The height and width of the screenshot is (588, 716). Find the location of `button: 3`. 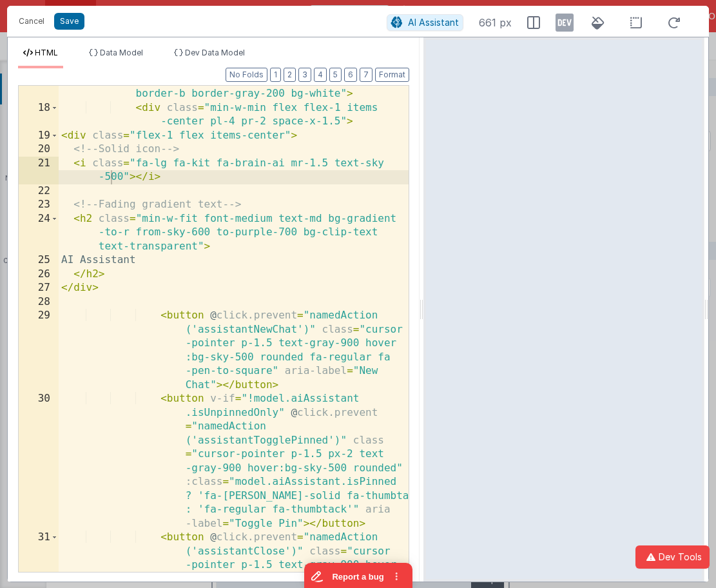

button: 3 is located at coordinates (305, 75).